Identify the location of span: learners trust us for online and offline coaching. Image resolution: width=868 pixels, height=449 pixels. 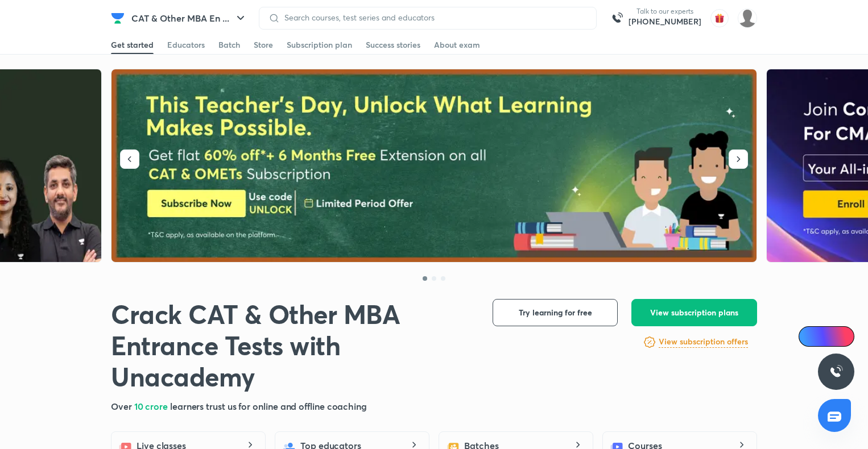
(268, 406).